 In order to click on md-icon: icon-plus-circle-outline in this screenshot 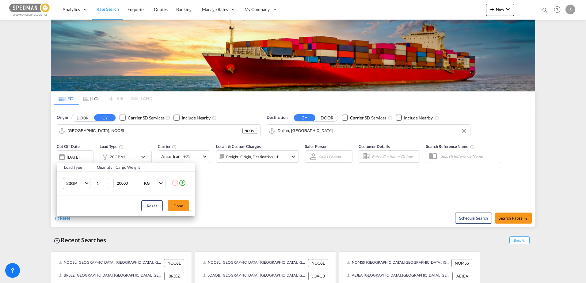, I will do `click(182, 183)`.